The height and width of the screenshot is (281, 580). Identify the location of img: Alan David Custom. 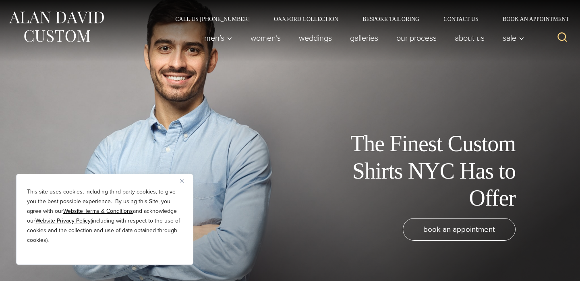
(56, 27).